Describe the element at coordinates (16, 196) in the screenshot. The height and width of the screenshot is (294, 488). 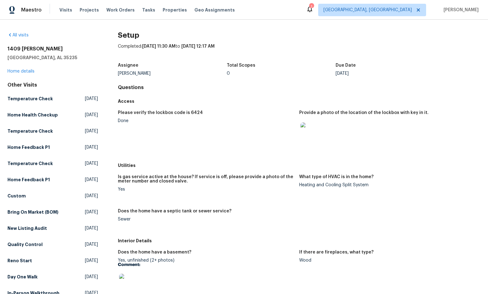
I see `h5: Custom` at that location.